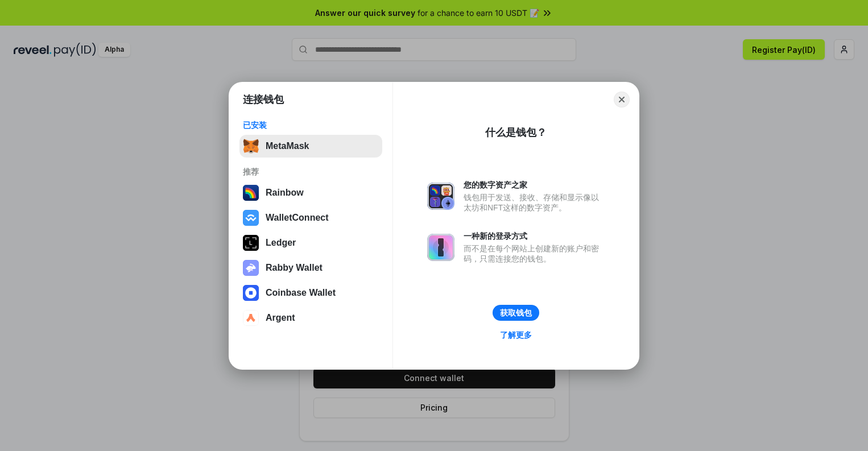 This screenshot has width=868, height=451. Describe the element at coordinates (311, 146) in the screenshot. I see `button: MetaMask` at that location.